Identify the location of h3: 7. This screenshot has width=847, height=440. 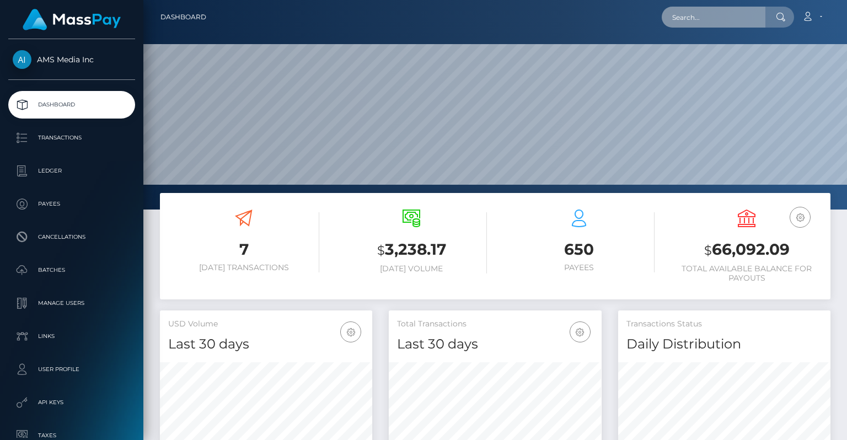
(244, 249).